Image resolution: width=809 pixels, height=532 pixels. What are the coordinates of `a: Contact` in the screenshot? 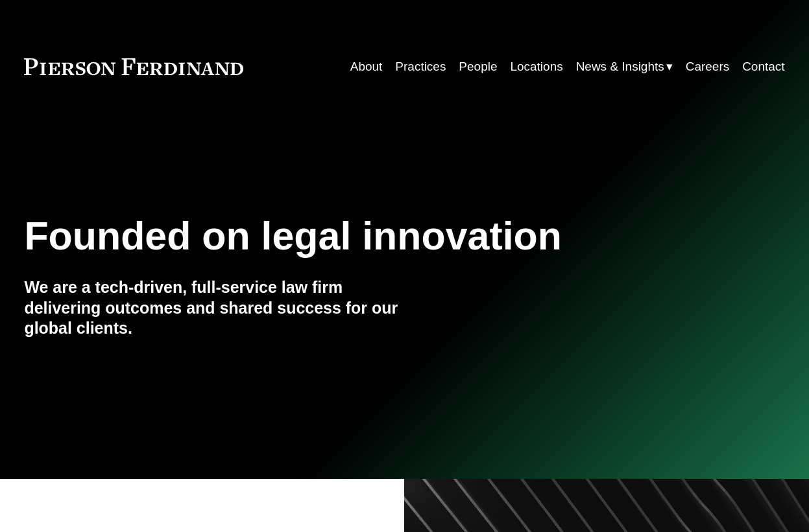 It's located at (763, 67).